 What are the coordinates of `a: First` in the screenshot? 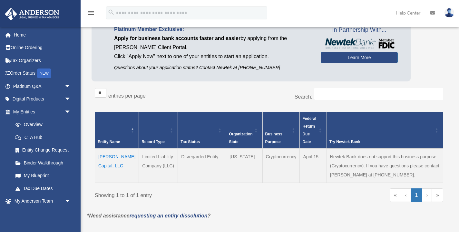 It's located at (395, 195).